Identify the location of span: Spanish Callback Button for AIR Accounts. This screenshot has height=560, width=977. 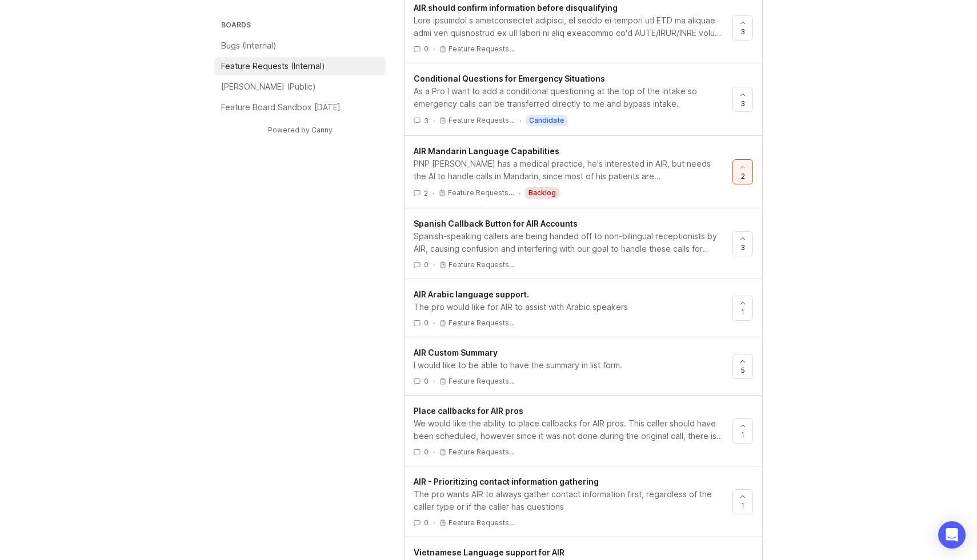
(496, 223).